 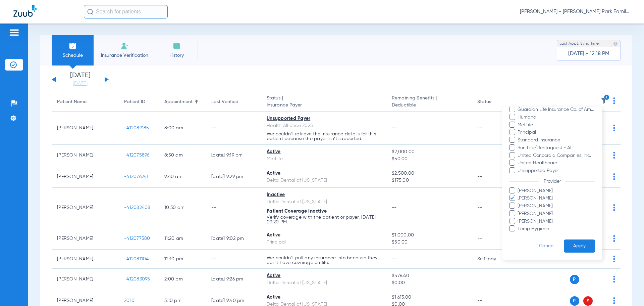 What do you see at coordinates (556, 163) in the screenshot?
I see `span: United Healthcare` at bounding box center [556, 163].